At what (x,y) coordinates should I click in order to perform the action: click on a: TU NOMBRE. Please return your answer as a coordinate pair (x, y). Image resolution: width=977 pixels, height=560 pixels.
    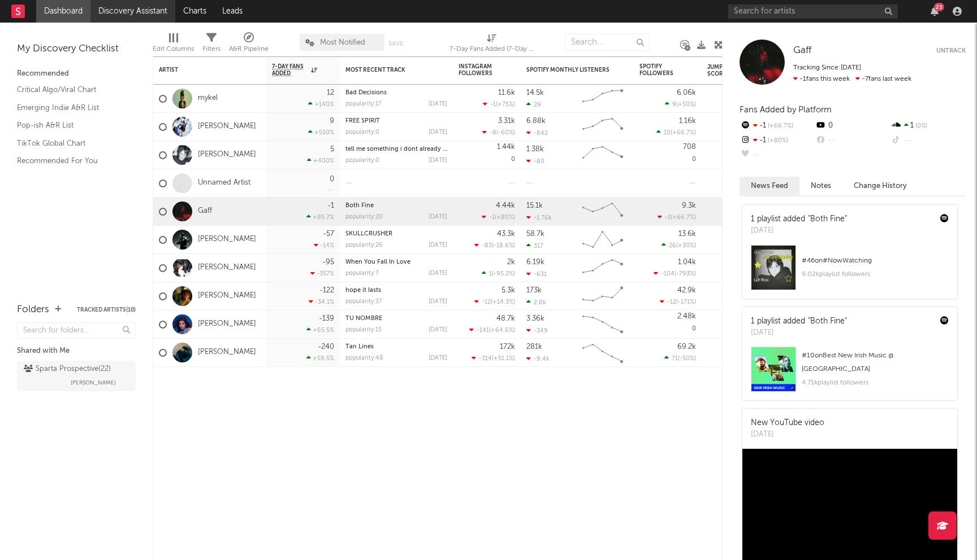
    Looking at the image, I should click on (363, 319).